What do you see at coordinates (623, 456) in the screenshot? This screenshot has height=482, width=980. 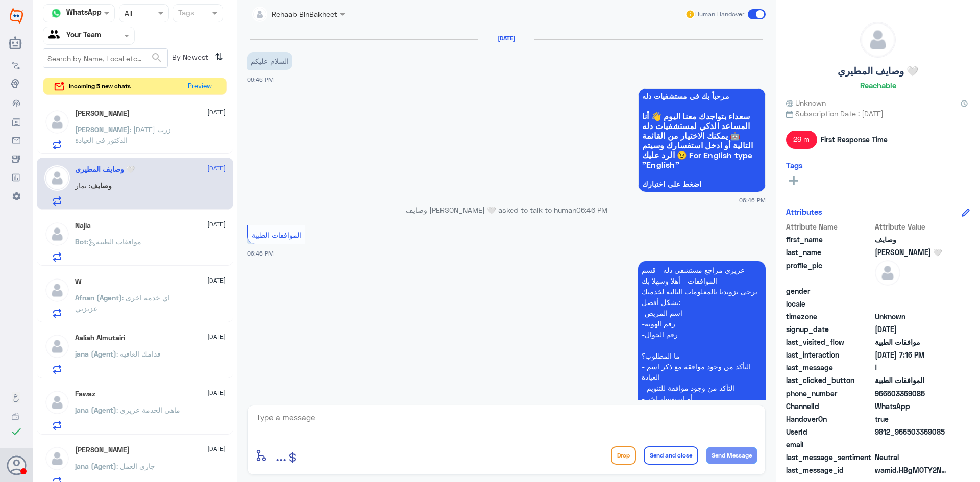 I see `button: Drop` at bounding box center [623, 456].